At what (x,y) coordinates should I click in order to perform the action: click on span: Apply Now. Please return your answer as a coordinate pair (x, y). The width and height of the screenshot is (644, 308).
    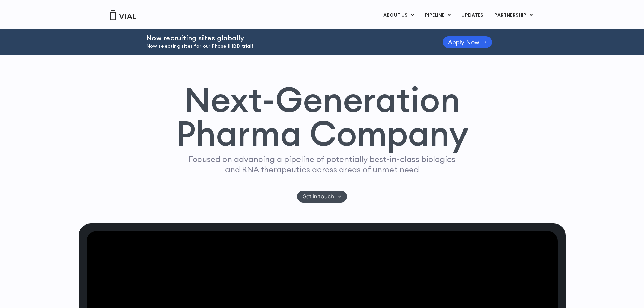
    Looking at the image, I should click on (464, 42).